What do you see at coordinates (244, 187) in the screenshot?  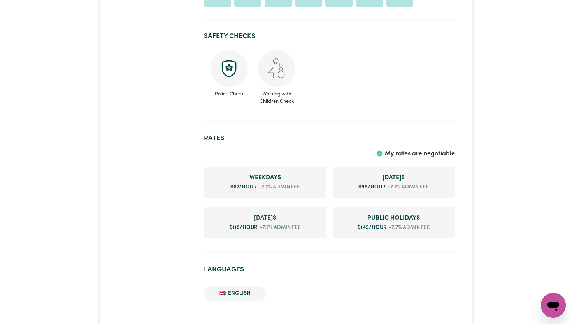 I see `span: $ 67 /hour` at bounding box center [244, 187].